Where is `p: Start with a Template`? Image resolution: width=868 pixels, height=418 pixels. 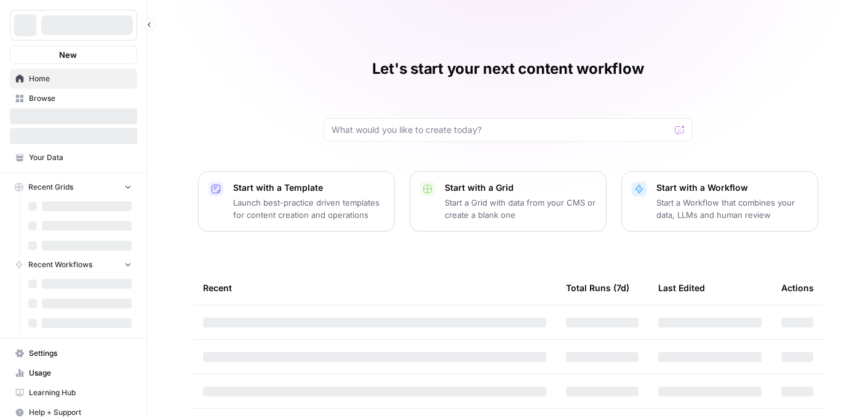
p: Start with a Template is located at coordinates (308, 188).